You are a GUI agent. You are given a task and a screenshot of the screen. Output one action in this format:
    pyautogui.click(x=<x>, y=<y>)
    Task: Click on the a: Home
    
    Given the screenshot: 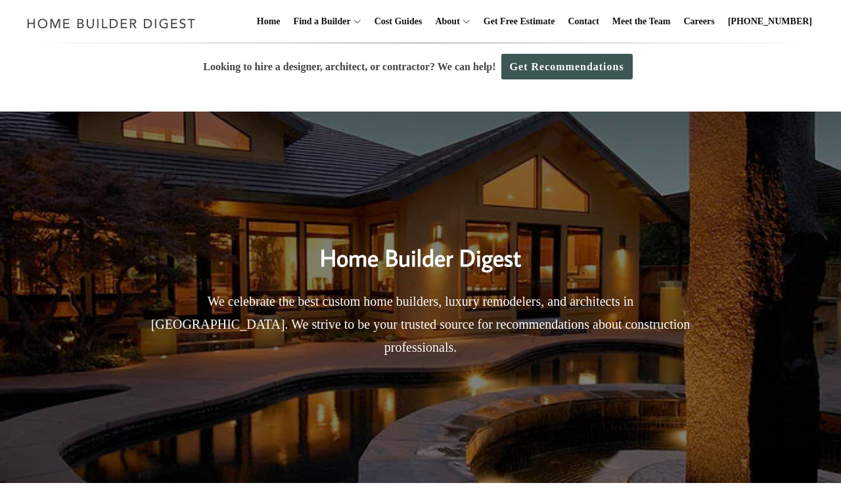 What is the action you would take?
    pyautogui.click(x=269, y=21)
    